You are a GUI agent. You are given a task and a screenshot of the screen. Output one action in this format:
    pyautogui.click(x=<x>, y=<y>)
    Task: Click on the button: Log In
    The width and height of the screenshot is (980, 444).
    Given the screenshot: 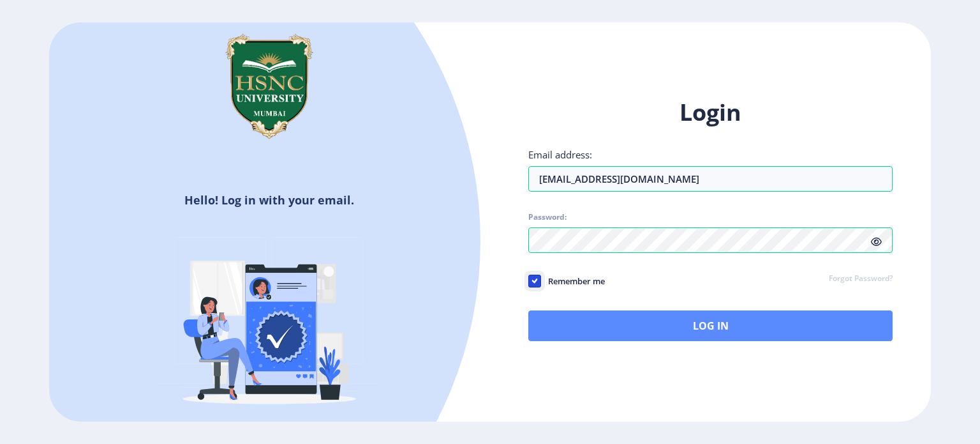 What is the action you would take?
    pyautogui.click(x=711, y=326)
    